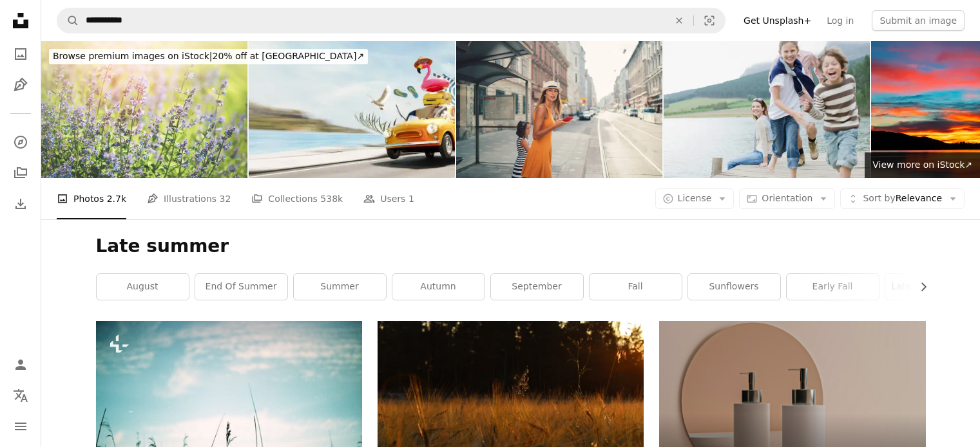  Describe the element at coordinates (20, 427) in the screenshot. I see `button: Menu` at that location.